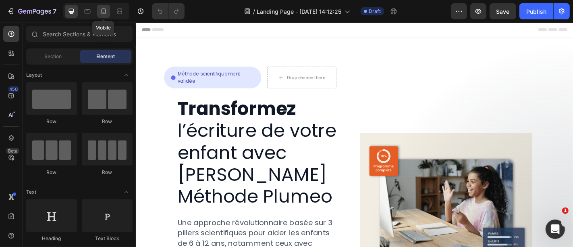 The image size is (573, 247). I want to click on button: Publish, so click(536, 11).